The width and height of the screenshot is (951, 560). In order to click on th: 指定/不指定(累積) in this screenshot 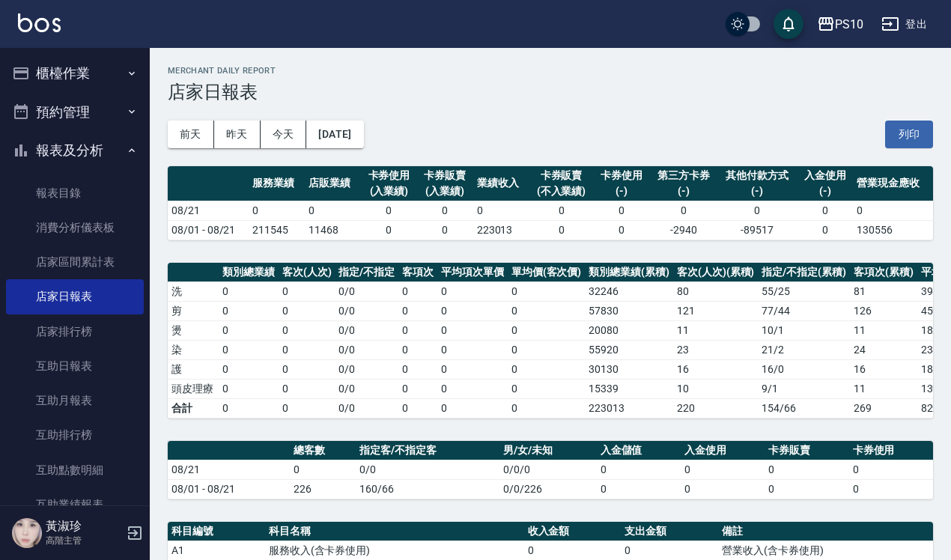, I will do `click(804, 272)`.